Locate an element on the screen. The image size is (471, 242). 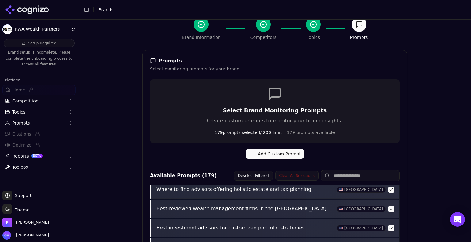
button: ReportsBETA is located at coordinates (39, 156).